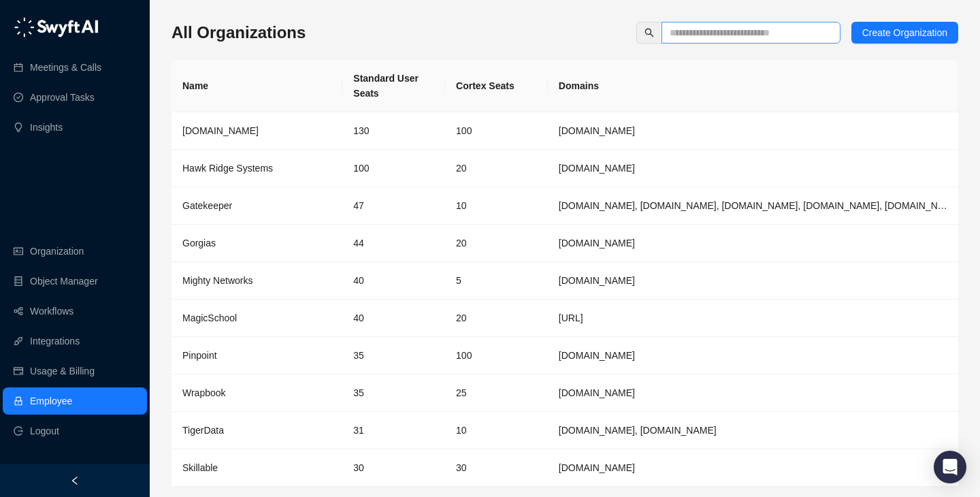  What do you see at coordinates (65, 67) in the screenshot?
I see `a: Meetings & Calls` at bounding box center [65, 67].